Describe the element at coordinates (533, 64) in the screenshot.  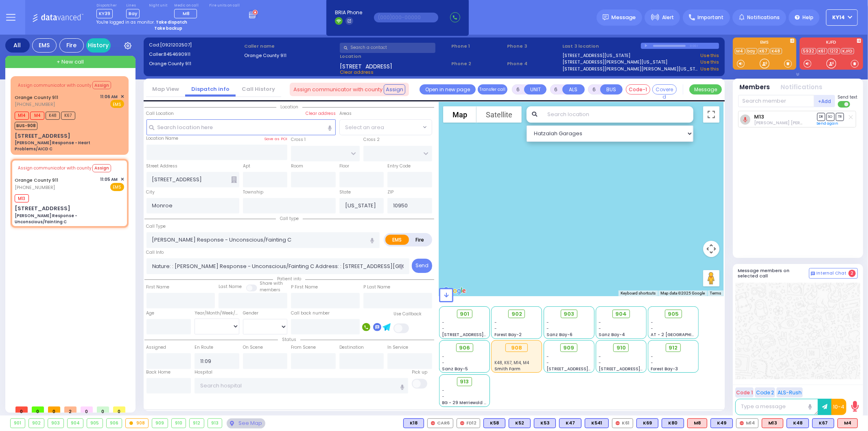
I see `span: Phone 4` at that location.